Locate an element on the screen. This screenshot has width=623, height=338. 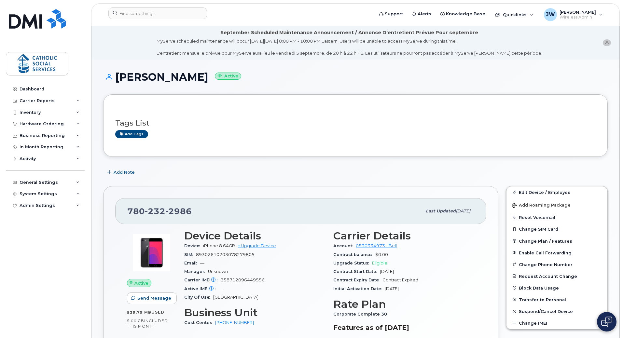
img: image20231002-3703462-bzhi73.jpeg is located at coordinates (152, 253).